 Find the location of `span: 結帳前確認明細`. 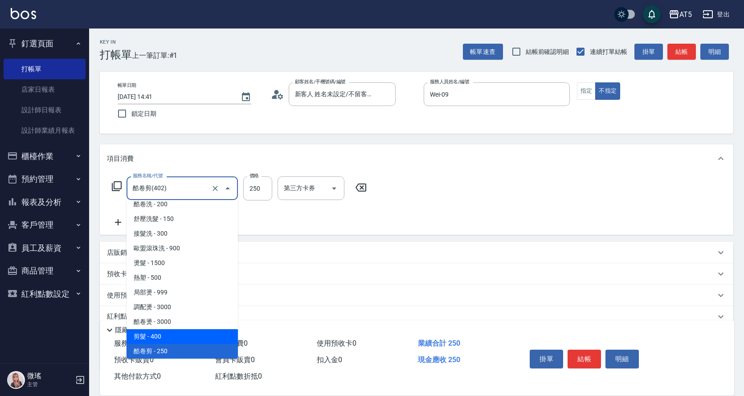

span: 結帳前確認明細 is located at coordinates (548, 52).